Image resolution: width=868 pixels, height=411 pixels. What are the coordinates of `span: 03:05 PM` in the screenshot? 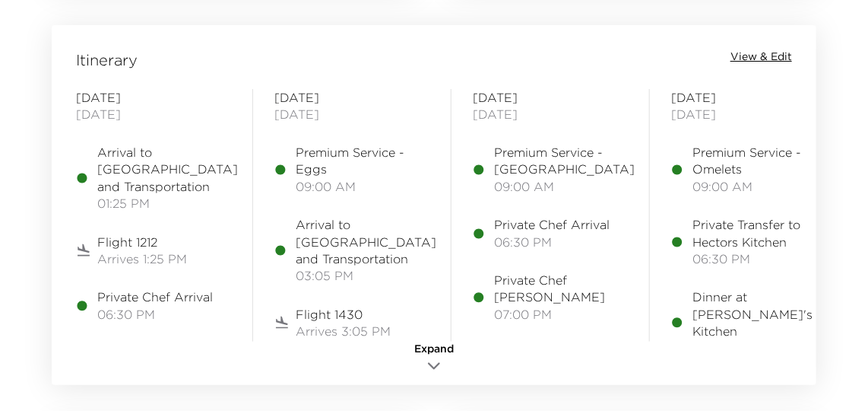 It's located at (365, 275).